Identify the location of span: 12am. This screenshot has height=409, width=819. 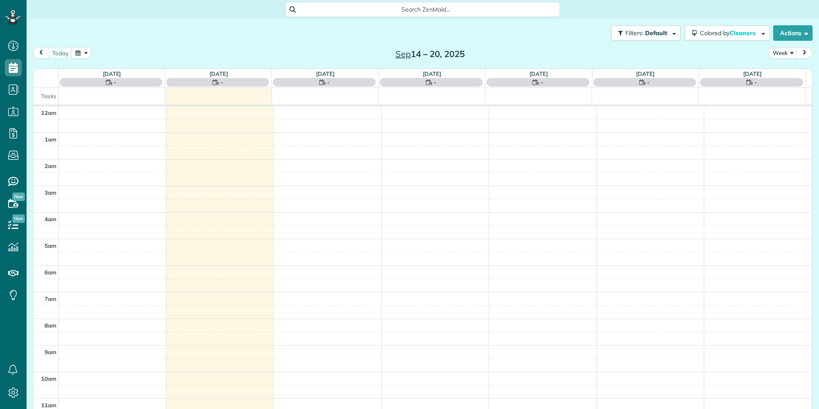
(49, 113).